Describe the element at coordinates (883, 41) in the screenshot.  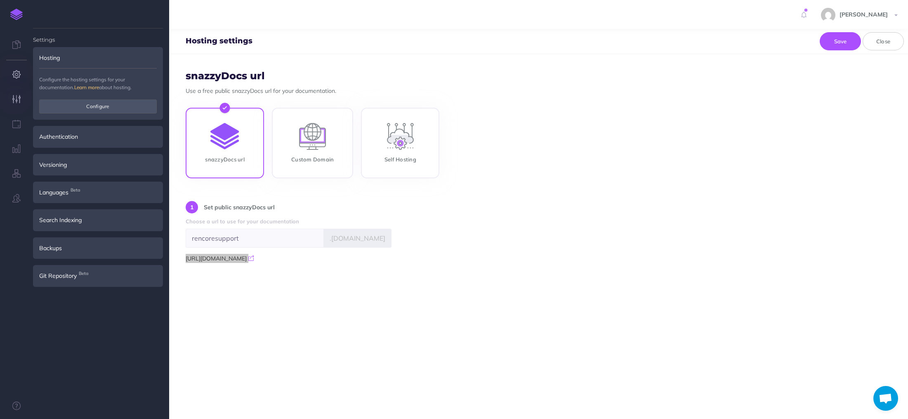
I see `button: Close` at that location.